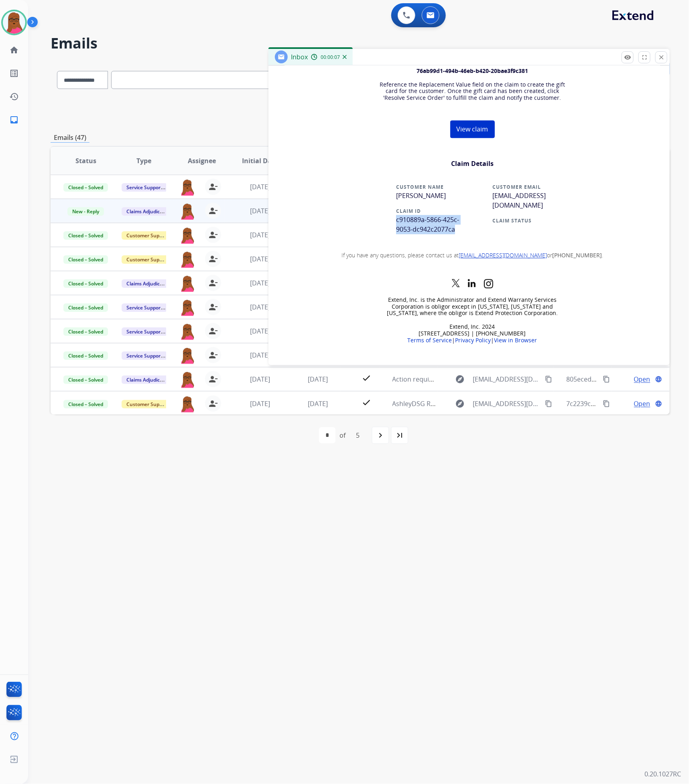 The height and width of the screenshot is (784, 689). I want to click on strong: 76ab99d1-494b-46eb-b420-20bae3f9c381, so click(472, 71).